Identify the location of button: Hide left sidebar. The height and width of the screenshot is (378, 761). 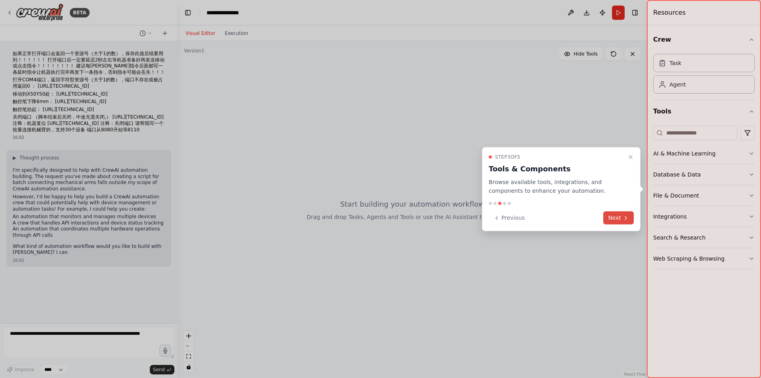
(188, 13).